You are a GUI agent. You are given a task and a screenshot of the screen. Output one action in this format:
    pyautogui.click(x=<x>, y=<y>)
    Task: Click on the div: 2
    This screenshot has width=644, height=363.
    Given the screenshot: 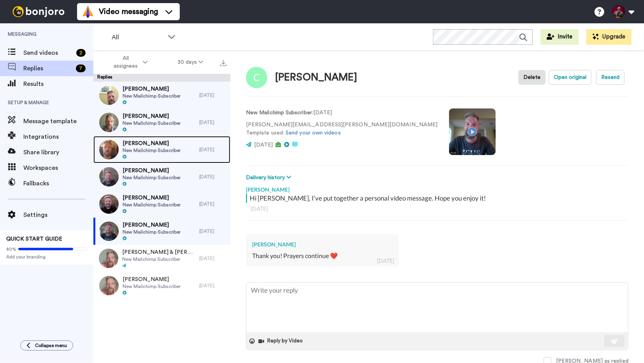 What is the action you would take?
    pyautogui.click(x=81, y=53)
    